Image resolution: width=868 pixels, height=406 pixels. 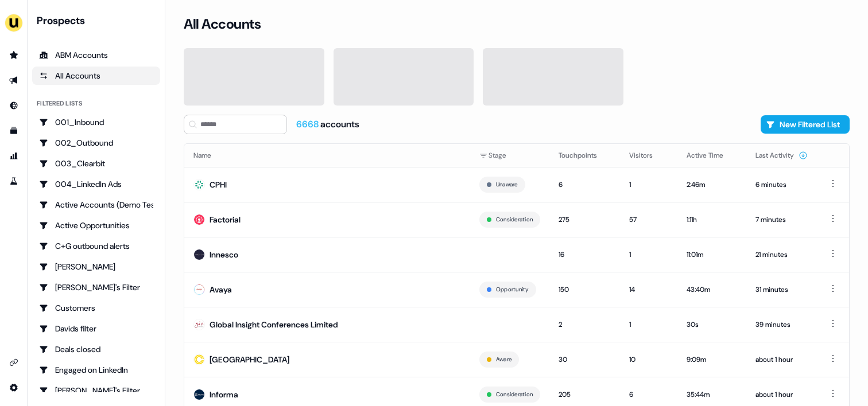 I want to click on th: Name, so click(x=328, y=156).